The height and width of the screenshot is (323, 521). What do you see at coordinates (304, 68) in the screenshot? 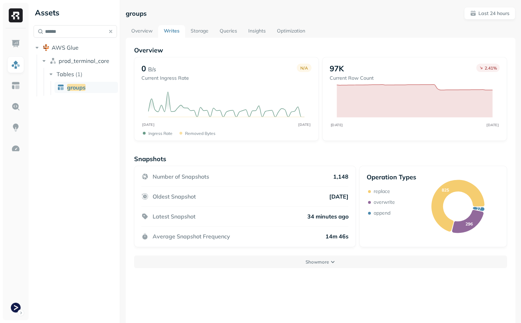
I see `p: N/A` at bounding box center [304, 68].